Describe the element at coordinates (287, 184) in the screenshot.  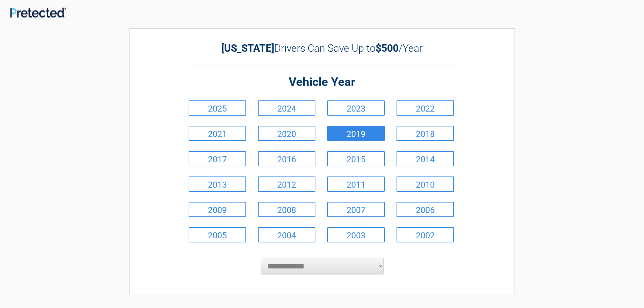
I see `a: 2012` at that location.